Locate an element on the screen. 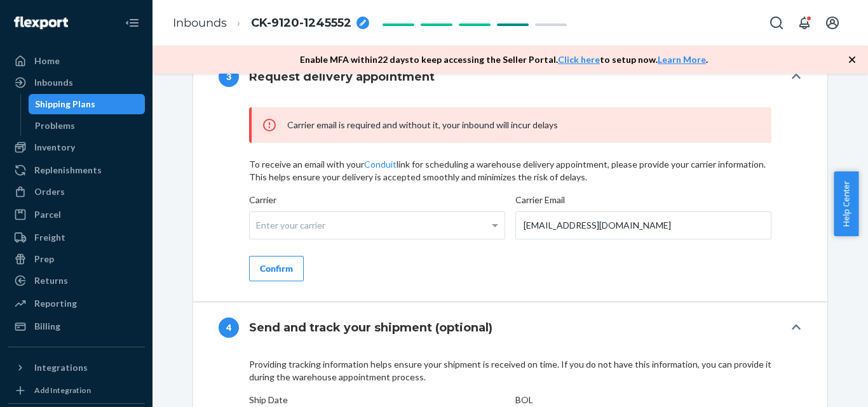 The image size is (868, 407). label: Carrier Email is located at coordinates (643, 218).